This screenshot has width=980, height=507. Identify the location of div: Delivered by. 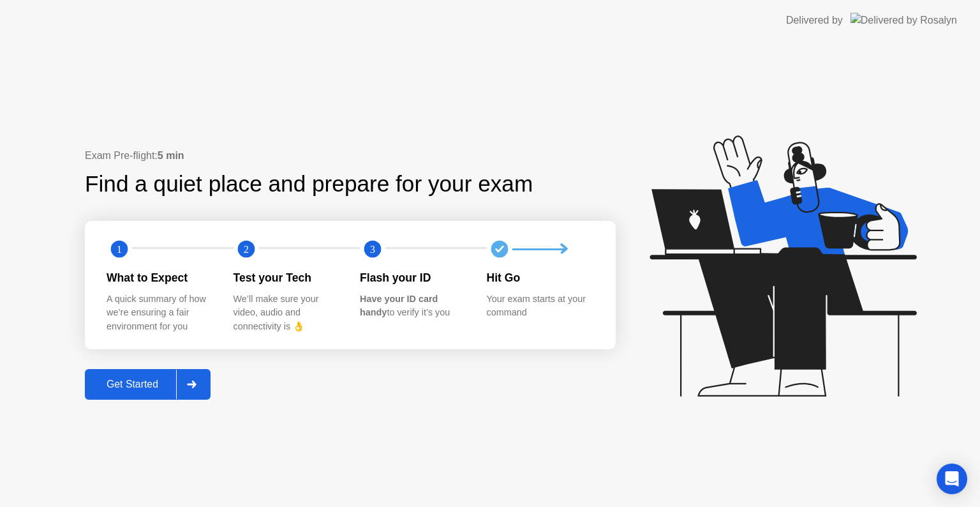
(814, 20).